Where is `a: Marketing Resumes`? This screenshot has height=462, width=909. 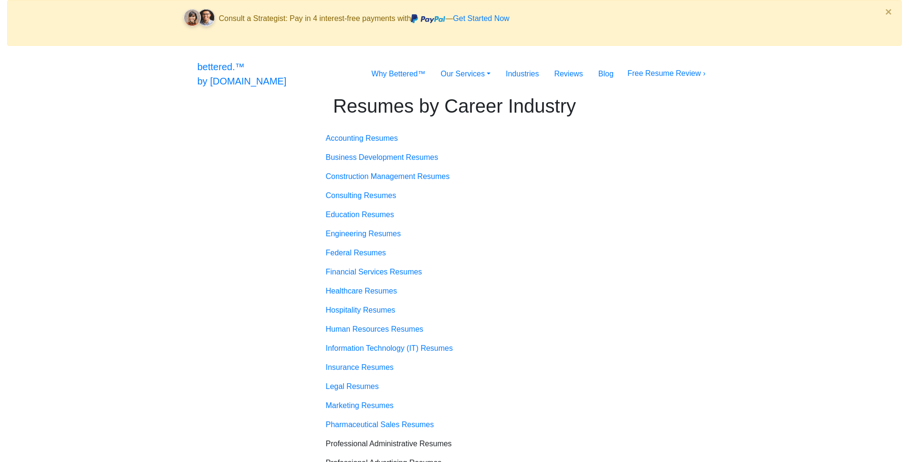
a: Marketing Resumes is located at coordinates (360, 405).